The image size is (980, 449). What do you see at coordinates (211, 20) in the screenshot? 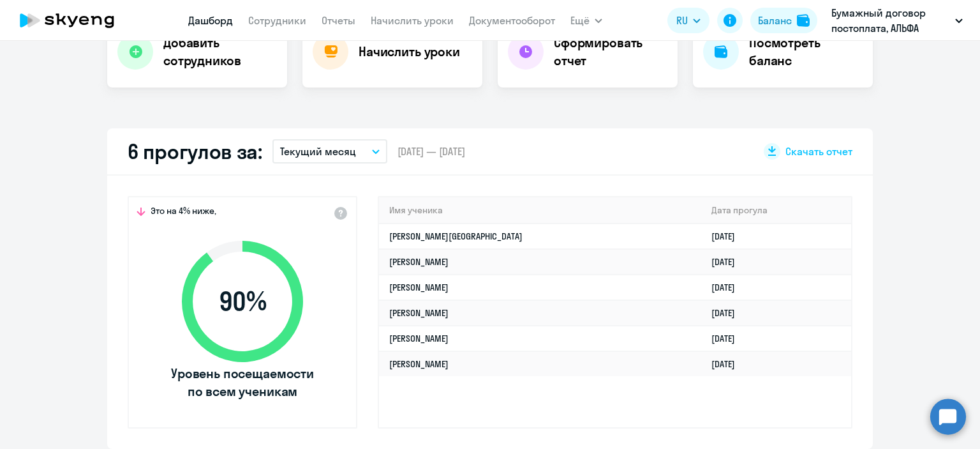
I see `a: Дашборд` at bounding box center [211, 20].